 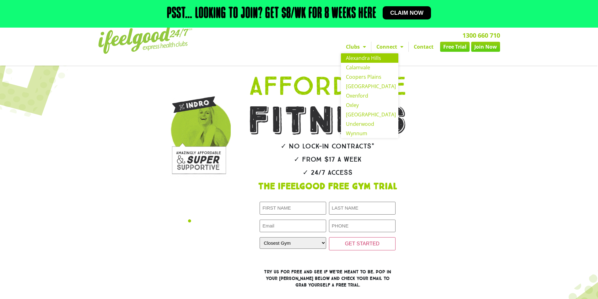 What do you see at coordinates (369, 105) in the screenshot?
I see `a: Oxley` at bounding box center [369, 105].